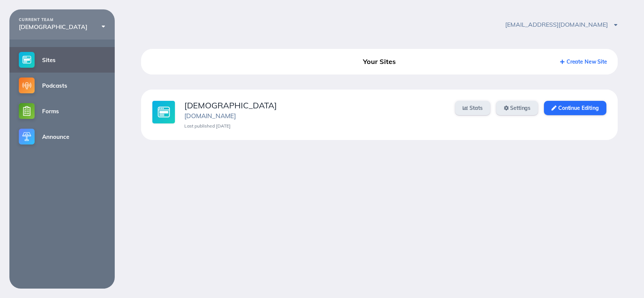 This screenshot has height=298, width=644. I want to click on img: podcasts-small@2x.png, so click(27, 86).